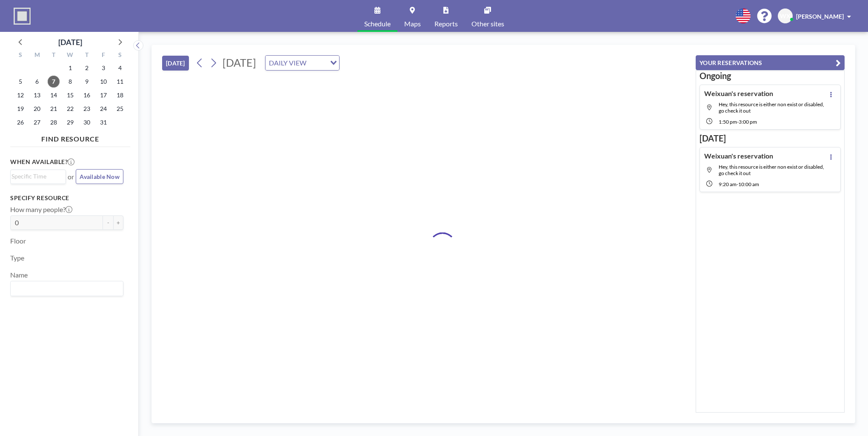  I want to click on span: Thursday, October 2, 2025, so click(87, 68).